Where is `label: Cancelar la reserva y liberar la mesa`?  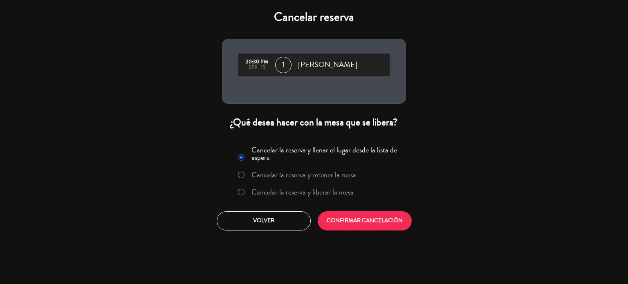
label: Cancelar la reserva y liberar la mesa is located at coordinates (302, 192).